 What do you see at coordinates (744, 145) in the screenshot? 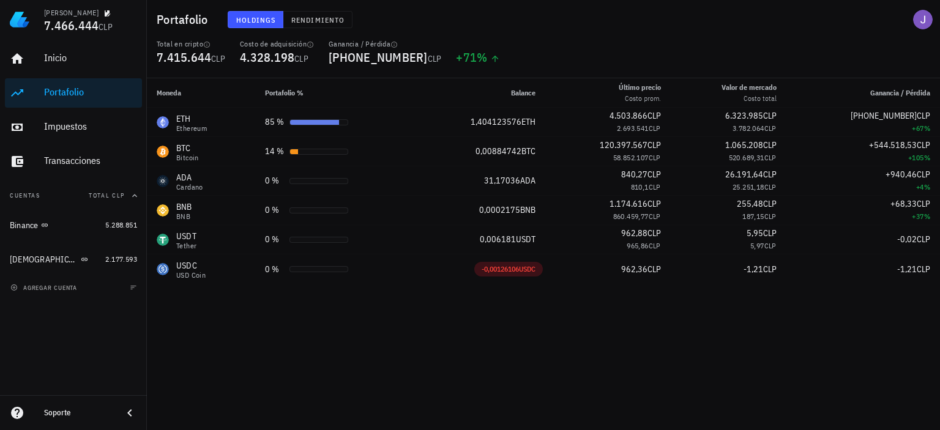
I see `span: 1.065.208` at bounding box center [744, 145].